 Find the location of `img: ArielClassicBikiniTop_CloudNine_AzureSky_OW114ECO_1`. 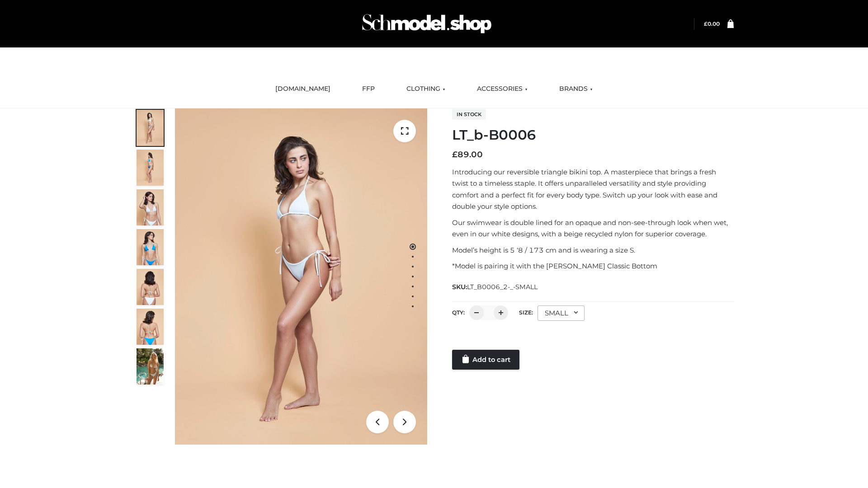

img: ArielClassicBikiniTop_CloudNine_AzureSky_OW114ECO_1 is located at coordinates (301, 276).